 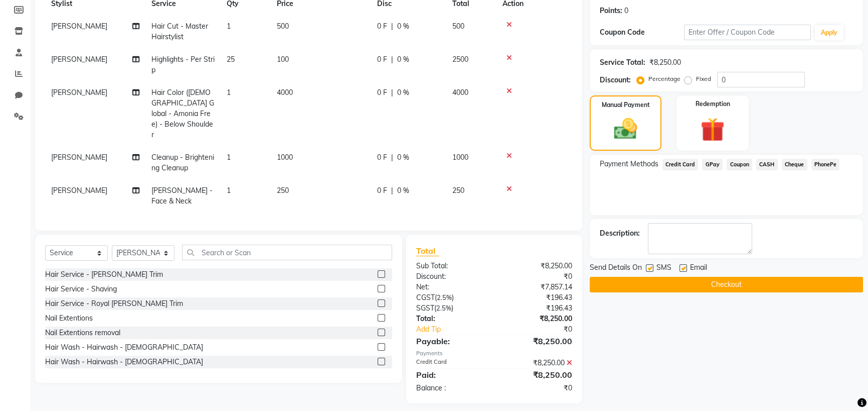 I want to click on span: Cleanup - Brightening Cleanup, so click(x=183, y=162).